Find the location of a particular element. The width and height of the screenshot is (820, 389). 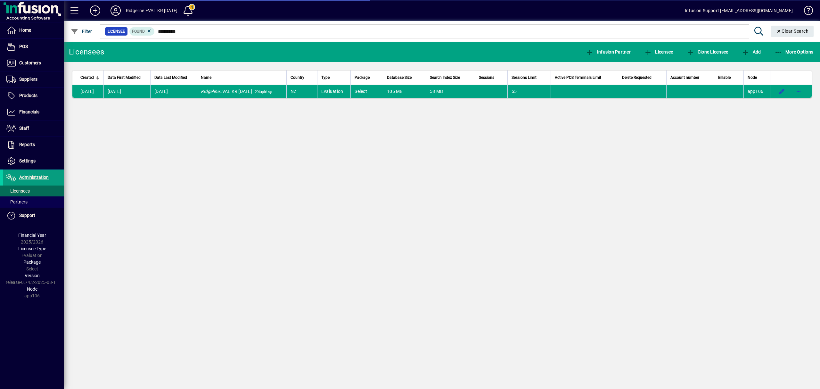

td: 58 MB is located at coordinates (450, 91).